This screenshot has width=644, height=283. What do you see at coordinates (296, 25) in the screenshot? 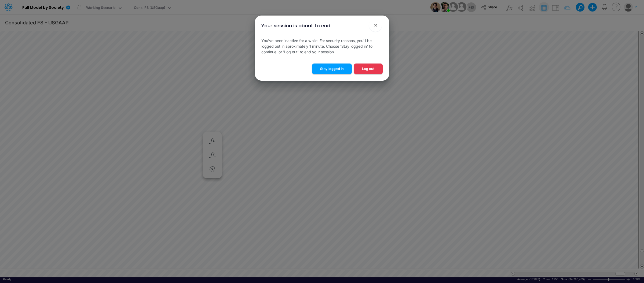
I see `div: Your session is about to end` at bounding box center [296, 25].